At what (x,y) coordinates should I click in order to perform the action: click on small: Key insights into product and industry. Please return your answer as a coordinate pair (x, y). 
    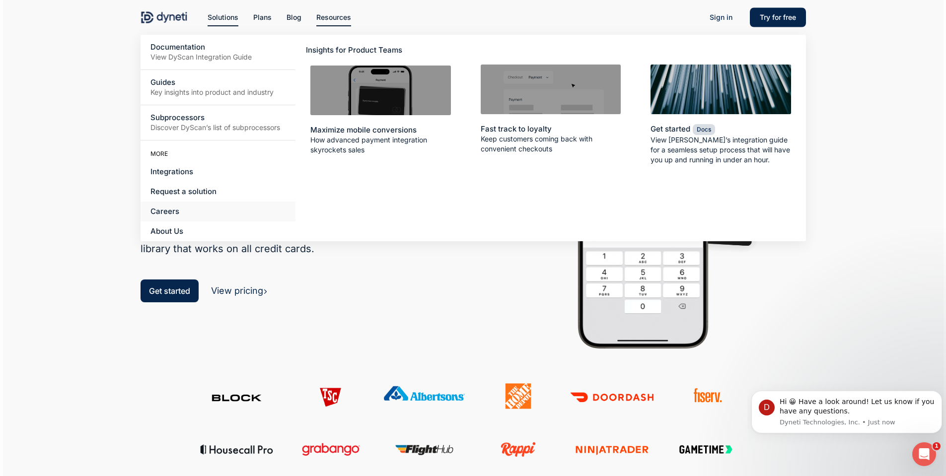
    Looking at the image, I should click on (218, 92).